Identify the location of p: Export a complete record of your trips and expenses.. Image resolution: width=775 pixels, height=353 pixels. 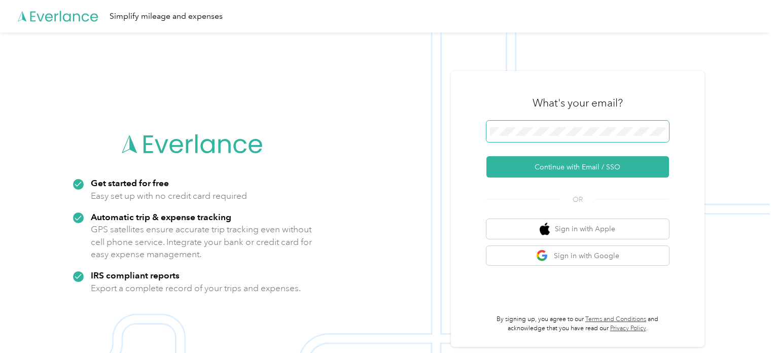
(196, 288).